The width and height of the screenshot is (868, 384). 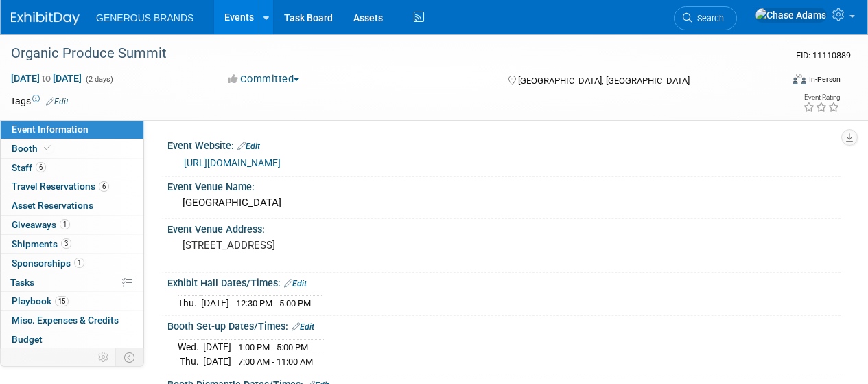 I want to click on div: Exhibit Hall Dates/Times:, so click(x=504, y=282).